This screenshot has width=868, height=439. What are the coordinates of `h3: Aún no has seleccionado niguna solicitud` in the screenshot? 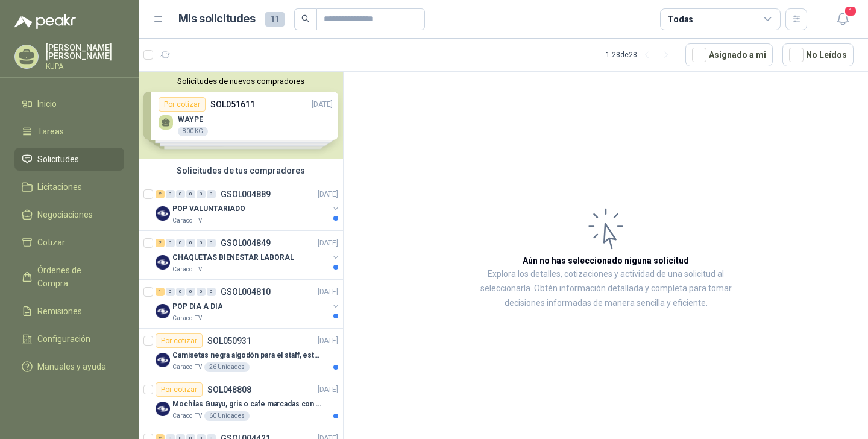 It's located at (606, 260).